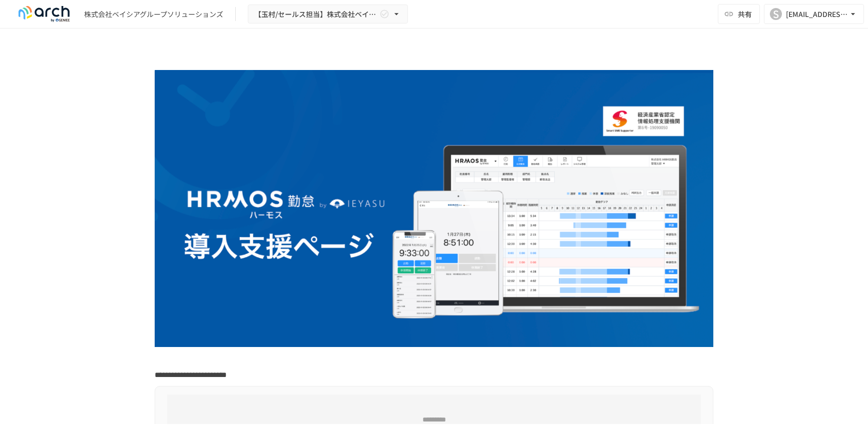 The width and height of the screenshot is (868, 445). What do you see at coordinates (316, 14) in the screenshot?
I see `span: 【玉村/セールス担当】株式会社ベイシアグループソリューションズ様_導入支援サポート` at bounding box center [316, 14].